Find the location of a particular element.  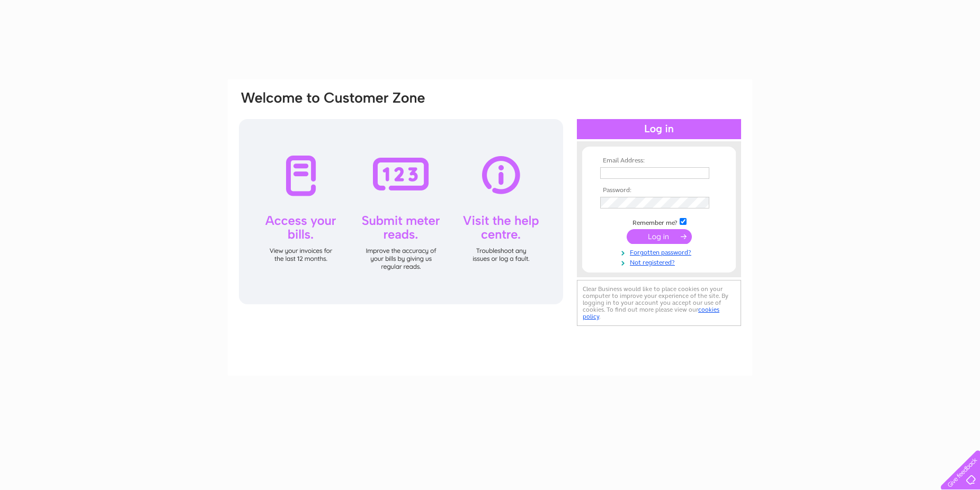

input: Submit is located at coordinates (659, 237).